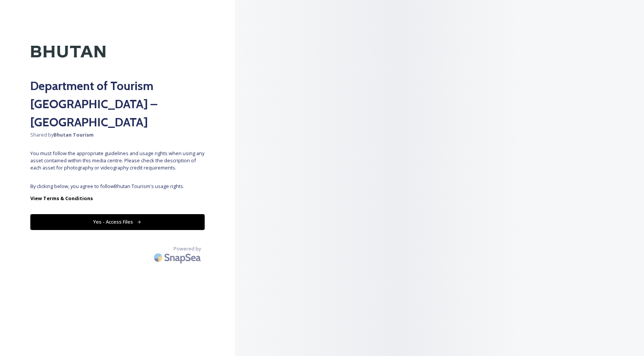 The width and height of the screenshot is (644, 356). What do you see at coordinates (118, 222) in the screenshot?
I see `button: Yes - Access Files` at bounding box center [118, 222].